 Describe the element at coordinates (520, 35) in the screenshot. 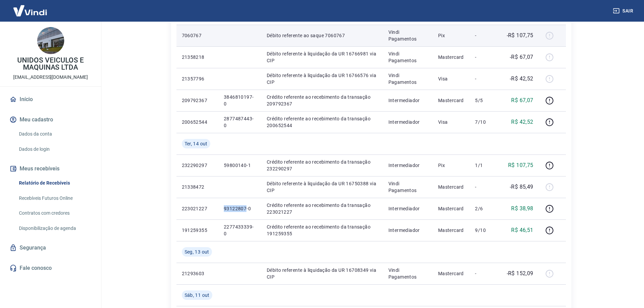

I see `p: -R$ 107,75` at that location.